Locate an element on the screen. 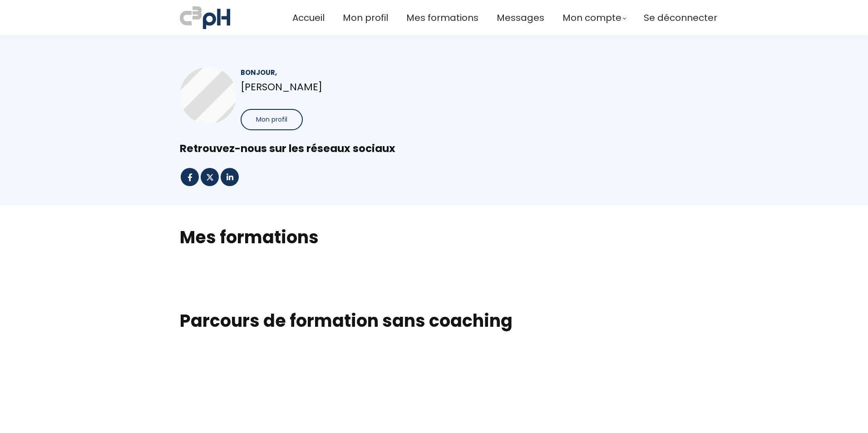 The image size is (868, 433). div: Retrouvez-nous sur les réseaux sociaux is located at coordinates (434, 148).